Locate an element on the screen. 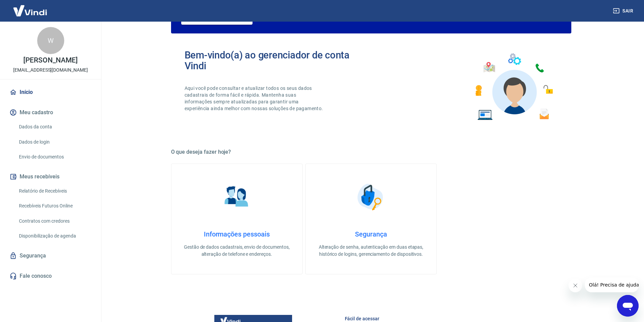 The image size is (644, 322). a: Início is located at coordinates (50, 92).